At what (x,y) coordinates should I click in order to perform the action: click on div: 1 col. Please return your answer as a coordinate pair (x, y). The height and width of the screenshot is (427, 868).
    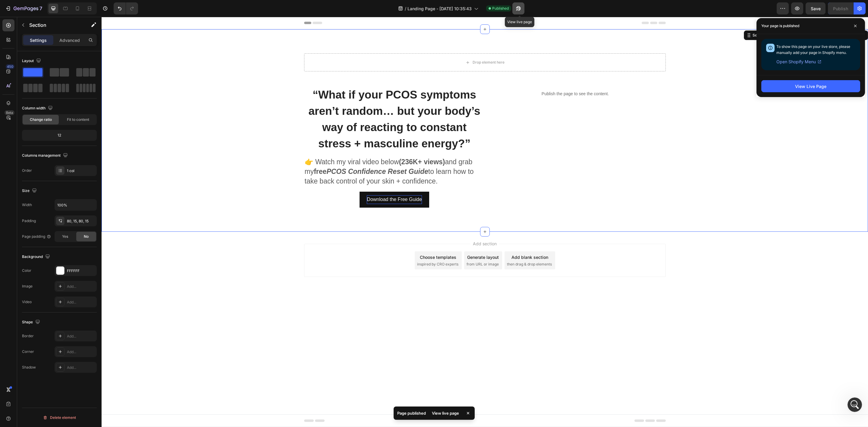
    Looking at the image, I should click on (81, 171).